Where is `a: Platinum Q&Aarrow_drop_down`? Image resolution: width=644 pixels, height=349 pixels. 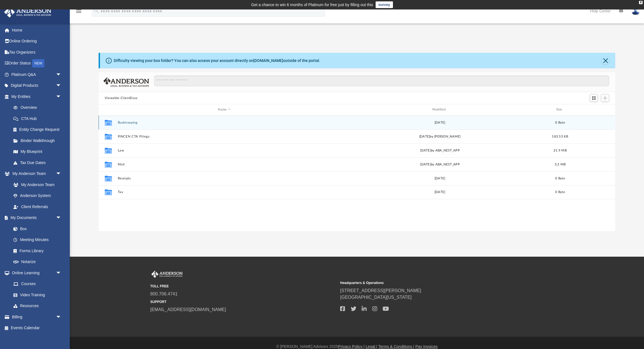
a: Platinum Q&Aarrow_drop_down is located at coordinates (37, 75).